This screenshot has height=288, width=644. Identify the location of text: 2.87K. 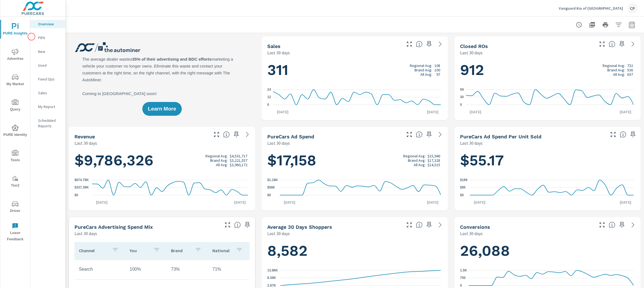
(272, 286).